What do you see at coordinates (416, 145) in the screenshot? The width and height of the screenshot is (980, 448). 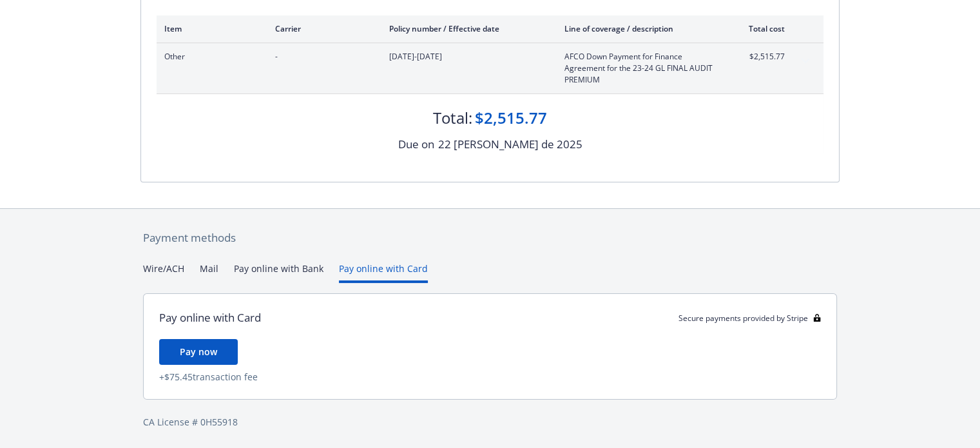 I see `div: Due on` at bounding box center [416, 145].